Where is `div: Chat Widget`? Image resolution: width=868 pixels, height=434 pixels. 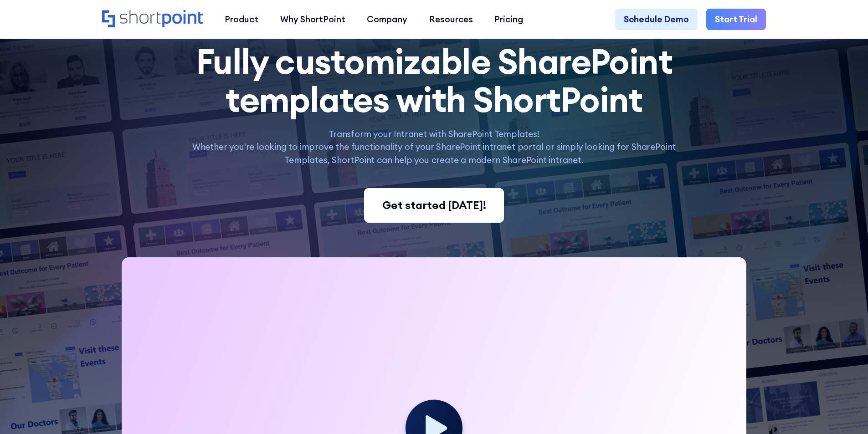 div: Chat Widget is located at coordinates (845, 412).